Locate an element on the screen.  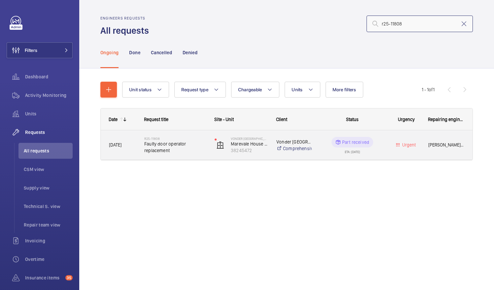
span: All requests is located at coordinates (48, 151).